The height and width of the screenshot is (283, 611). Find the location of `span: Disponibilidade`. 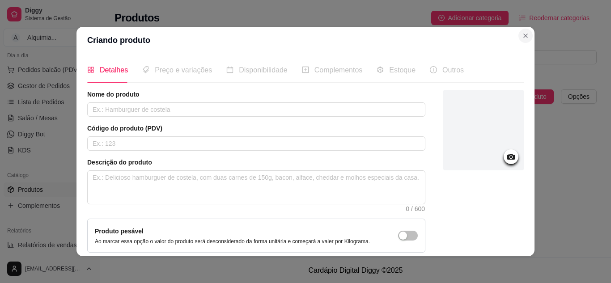

span: Disponibilidade is located at coordinates (263, 70).